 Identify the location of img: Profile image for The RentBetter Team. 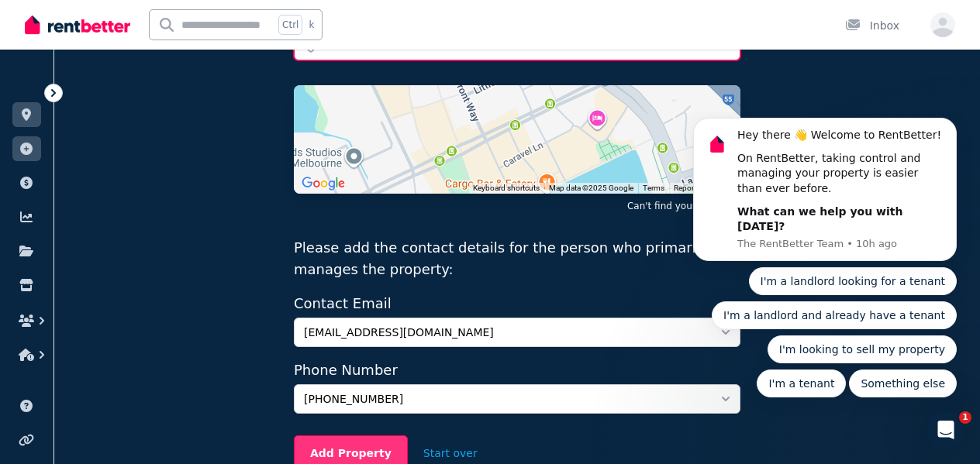
(47, 32).